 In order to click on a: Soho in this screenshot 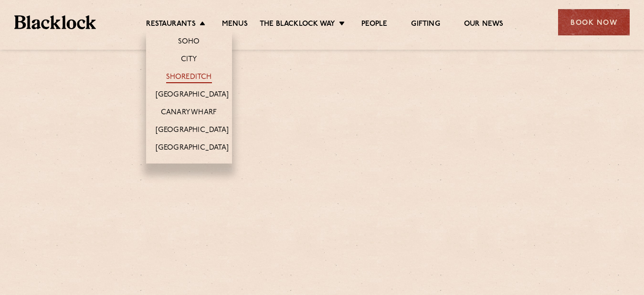, I will do `click(189, 42)`.